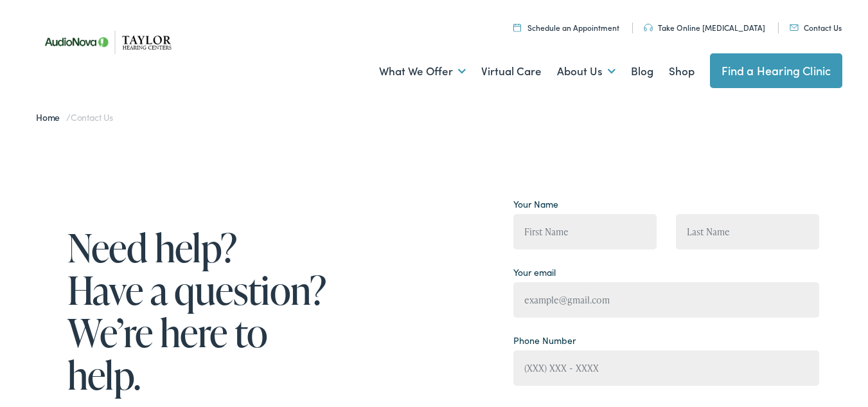  I want to click on a: Blog, so click(642, 69).